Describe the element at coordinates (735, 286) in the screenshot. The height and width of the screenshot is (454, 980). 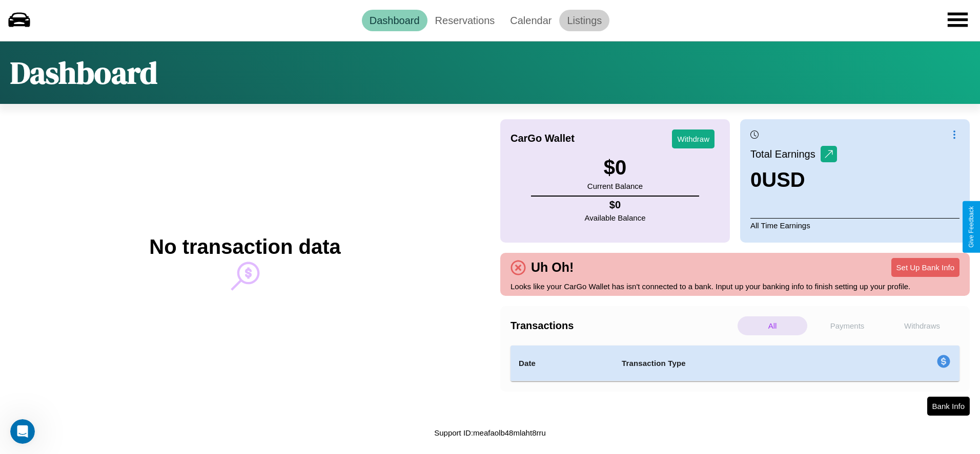
I see `p: Looks like your CarGo Wallet has isn't connected to a bank. Input up your banking info to finish ...` at that location.